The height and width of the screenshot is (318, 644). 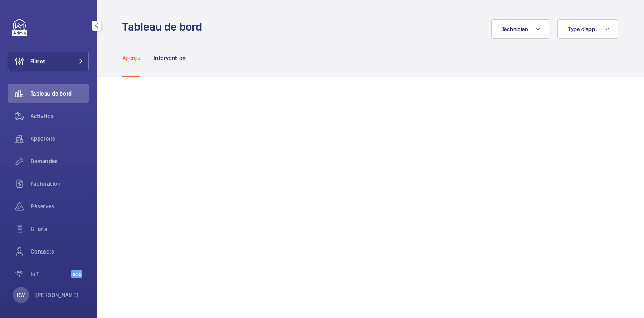 I want to click on span: Technicien, so click(x=515, y=29).